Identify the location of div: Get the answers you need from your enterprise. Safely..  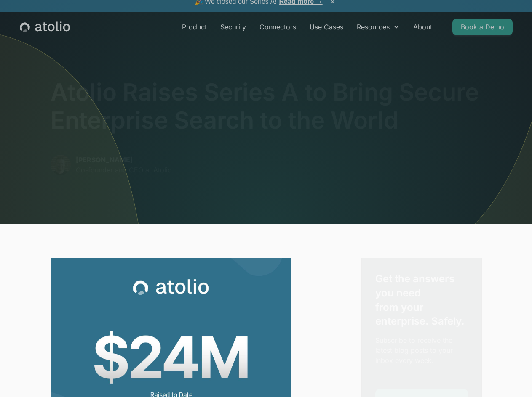
(422, 300).